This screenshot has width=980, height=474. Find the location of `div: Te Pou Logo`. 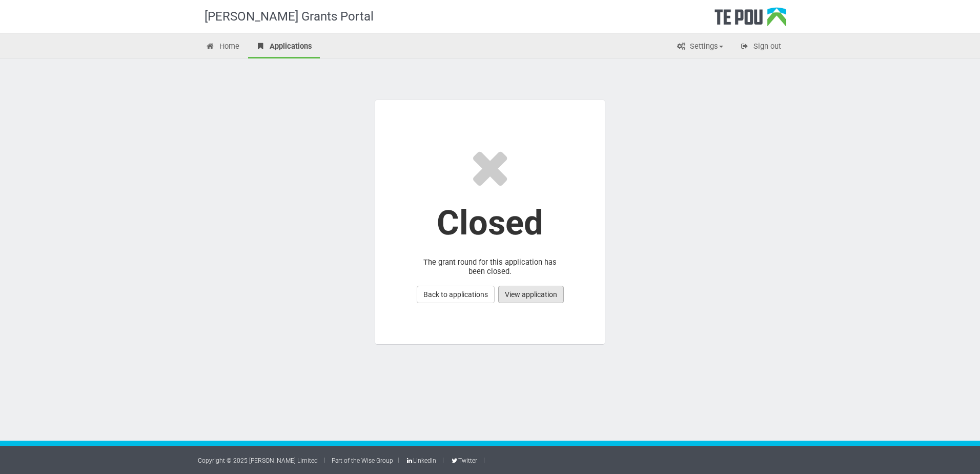

div: Te Pou Logo is located at coordinates (751, 20).